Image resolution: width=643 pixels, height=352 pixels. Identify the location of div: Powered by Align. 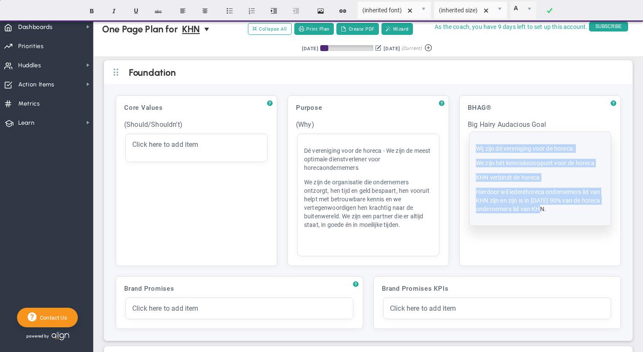
(61, 335).